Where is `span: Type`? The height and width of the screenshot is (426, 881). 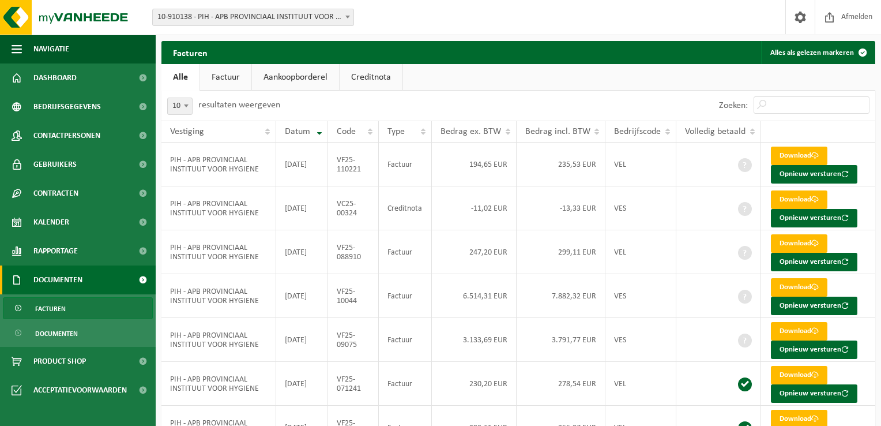 span: Type is located at coordinates (396, 131).